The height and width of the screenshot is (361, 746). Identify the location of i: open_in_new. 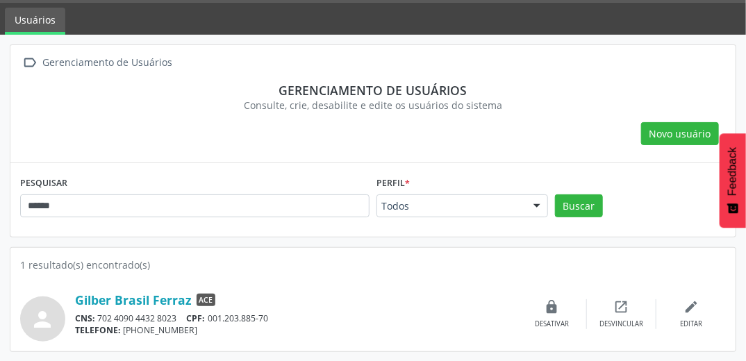
(622, 307).